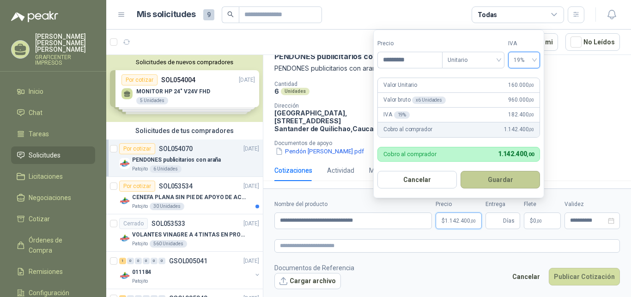 This screenshot has width=631, height=297. I want to click on p: PENDONES publicitarios con araña - VER DOCUMENTO ADJUNTO, so click(447, 68).